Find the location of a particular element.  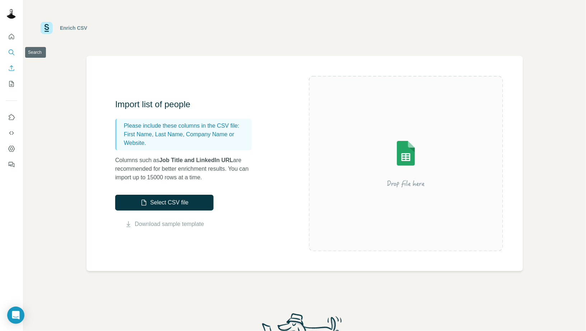

div: Open Intercom Messenger is located at coordinates (16, 316).